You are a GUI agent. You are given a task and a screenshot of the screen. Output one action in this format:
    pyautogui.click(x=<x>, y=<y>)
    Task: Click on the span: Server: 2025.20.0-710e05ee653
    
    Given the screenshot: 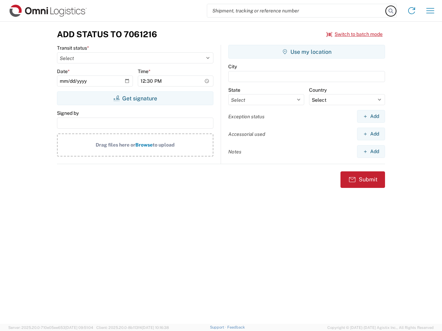 What is the action you would take?
    pyautogui.click(x=51, y=328)
    